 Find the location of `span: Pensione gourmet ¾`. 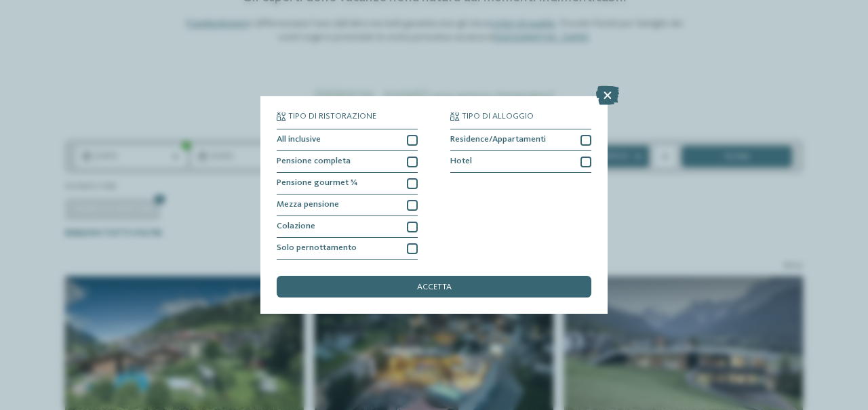

span: Pensione gourmet ¾ is located at coordinates (317, 183).